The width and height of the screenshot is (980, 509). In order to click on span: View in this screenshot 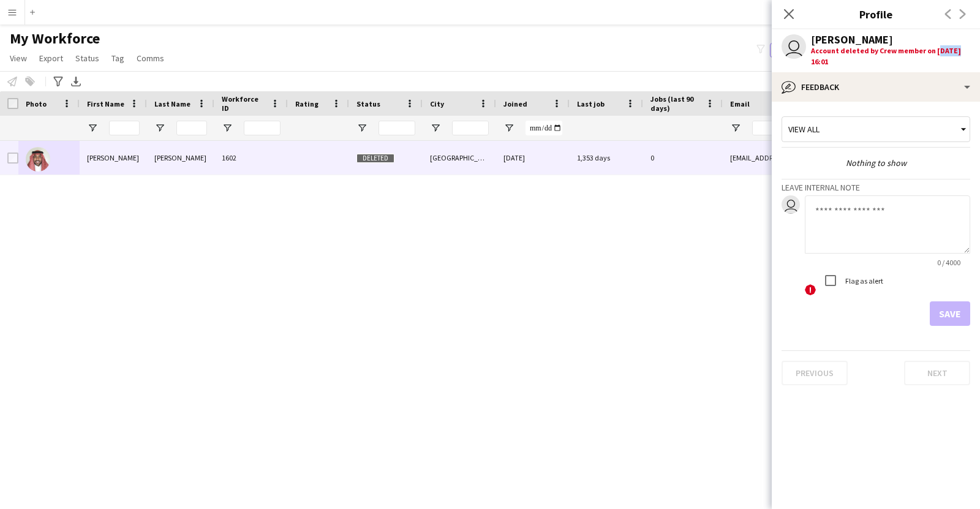, I will do `click(18, 58)`.